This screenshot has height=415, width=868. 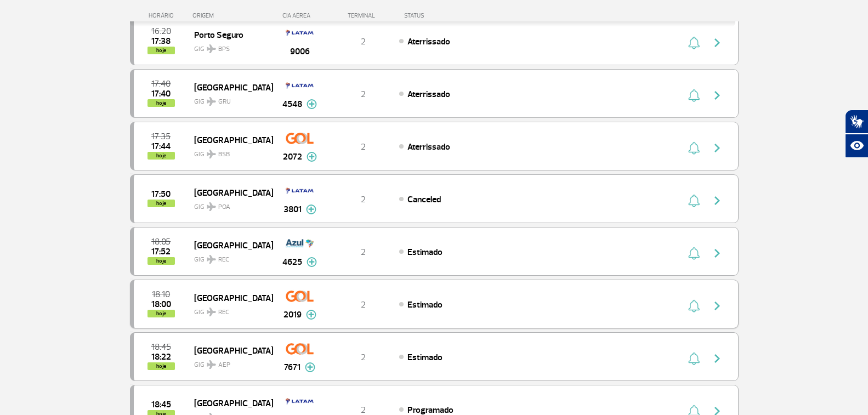 I want to click on button: Abrir recursos assistivos., so click(x=857, y=146).